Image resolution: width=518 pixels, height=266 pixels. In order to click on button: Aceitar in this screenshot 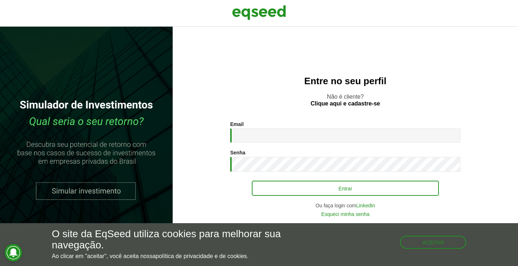, I will do `click(433, 242)`.